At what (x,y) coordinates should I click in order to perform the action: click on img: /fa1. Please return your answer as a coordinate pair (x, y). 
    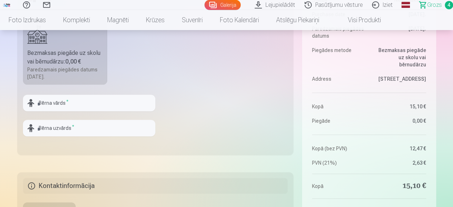
    Looking at the image, I should click on (7, 5).